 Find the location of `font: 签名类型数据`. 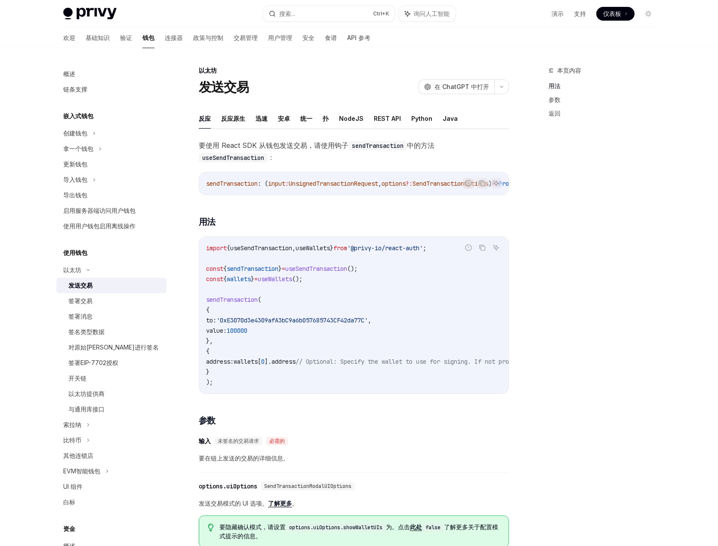

font: 签名类型数据 is located at coordinates (86, 331).